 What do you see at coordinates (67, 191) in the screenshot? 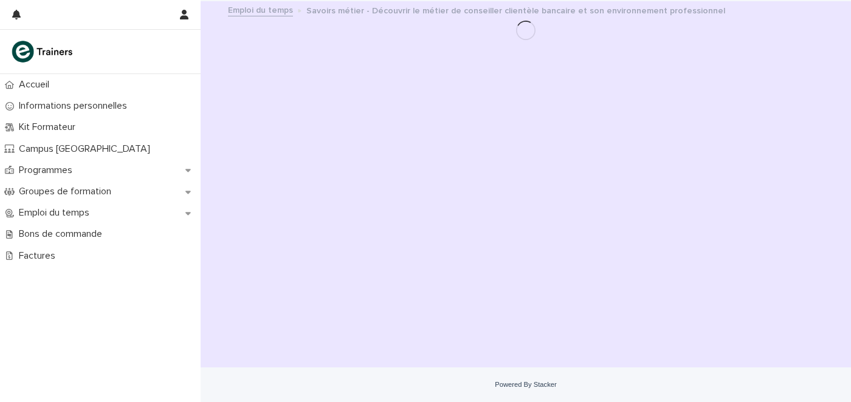
I see `p: Groupes de formation` at bounding box center [67, 191].